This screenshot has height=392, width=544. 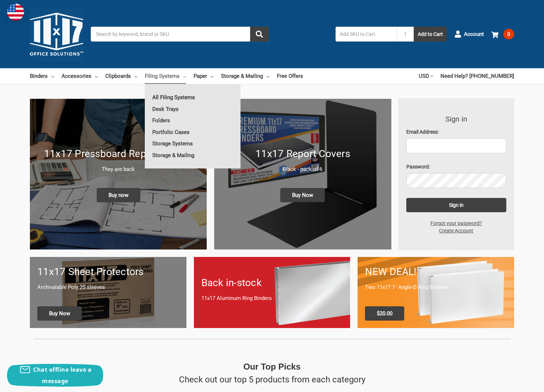 What do you see at coordinates (469, 34) in the screenshot?
I see `a: Account` at bounding box center [469, 34].